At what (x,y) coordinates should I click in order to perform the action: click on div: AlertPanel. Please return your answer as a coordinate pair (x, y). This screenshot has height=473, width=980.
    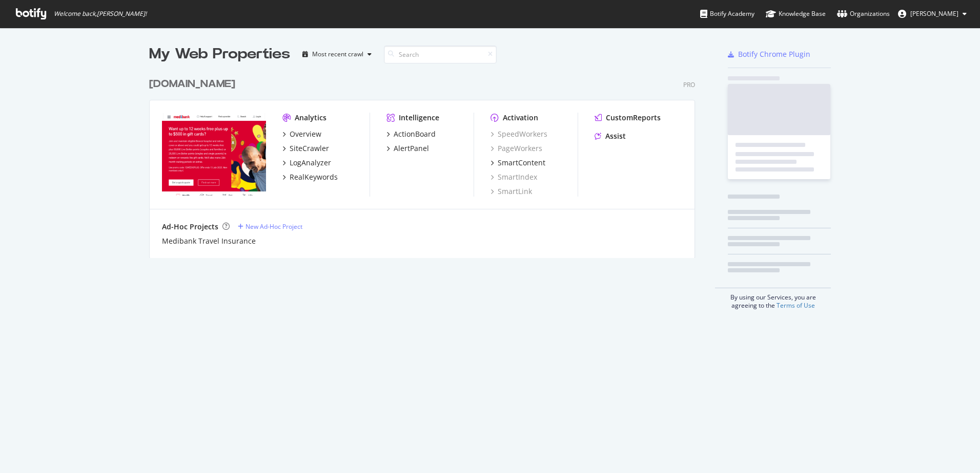
    Looking at the image, I should click on (411, 148).